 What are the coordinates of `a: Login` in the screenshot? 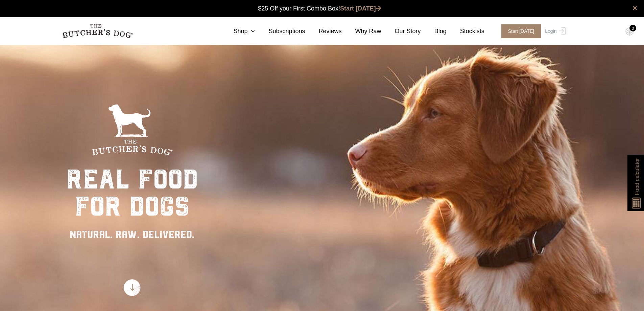 It's located at (554, 31).